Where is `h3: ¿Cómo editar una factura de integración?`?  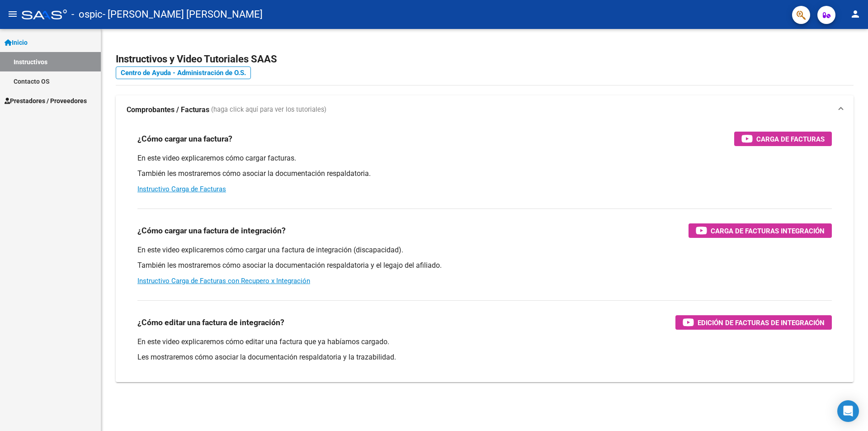 h3: ¿Cómo editar una factura de integración? is located at coordinates (211, 323).